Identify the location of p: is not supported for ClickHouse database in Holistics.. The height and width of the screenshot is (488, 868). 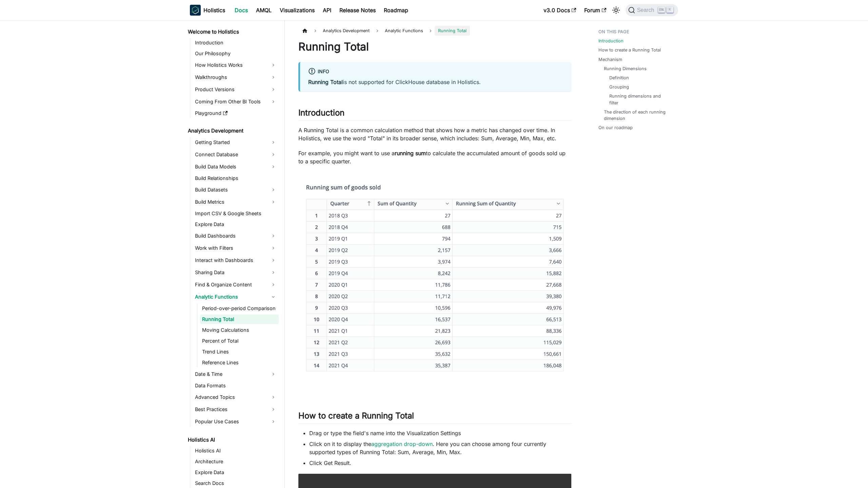
(436, 82).